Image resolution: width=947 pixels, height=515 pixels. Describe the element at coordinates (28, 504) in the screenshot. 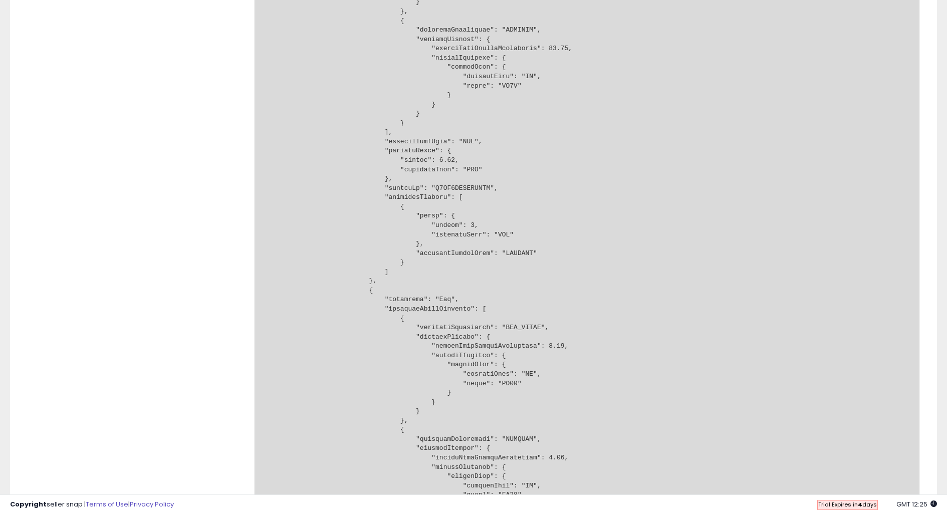

I see `strong: Copyright` at that location.